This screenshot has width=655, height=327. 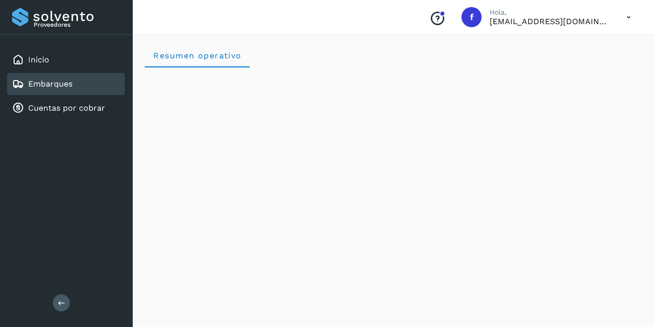 What do you see at coordinates (550, 12) in the screenshot?
I see `p: Hola,` at bounding box center [550, 12].